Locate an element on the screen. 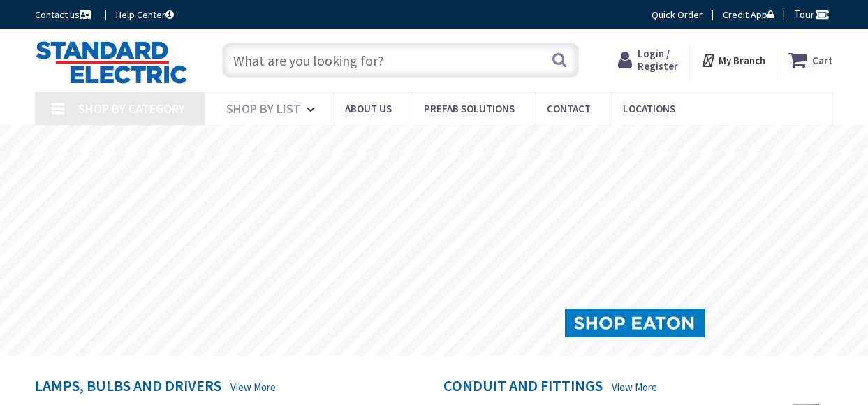 The width and height of the screenshot is (868, 405). strong: My Branch is located at coordinates (742, 60).